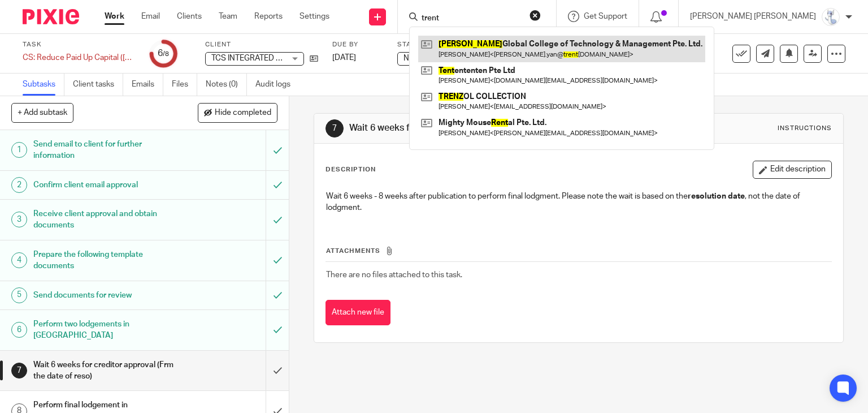 This screenshot has height=413, width=868. Describe the element at coordinates (19, 185) in the screenshot. I see `div: 2` at that location.